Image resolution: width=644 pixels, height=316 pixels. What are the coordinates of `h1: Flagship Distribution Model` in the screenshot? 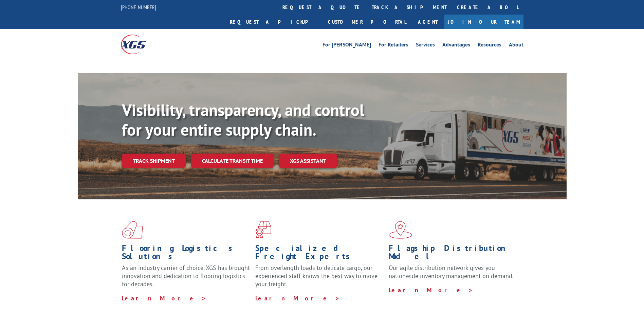 It's located at (453, 254).